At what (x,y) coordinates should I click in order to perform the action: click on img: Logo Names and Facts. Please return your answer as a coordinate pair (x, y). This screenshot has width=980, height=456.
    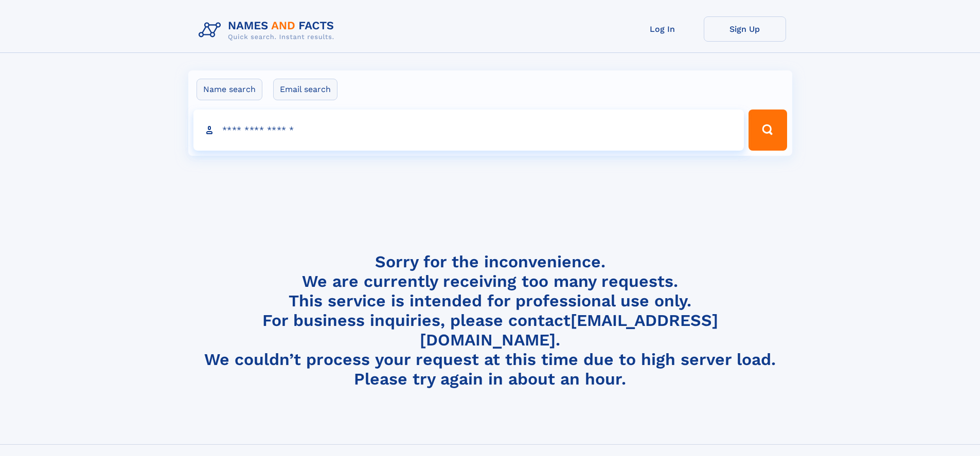
    Looking at the image, I should click on (268, 31).